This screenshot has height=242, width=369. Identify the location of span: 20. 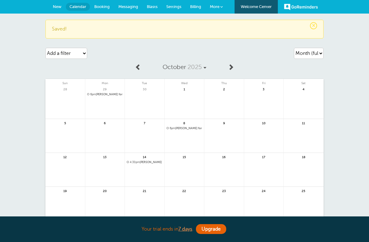
(105, 191).